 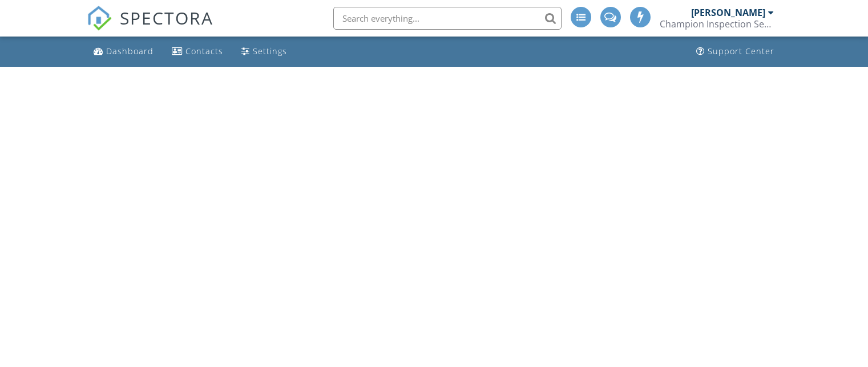 I want to click on div: Settings, so click(x=270, y=51).